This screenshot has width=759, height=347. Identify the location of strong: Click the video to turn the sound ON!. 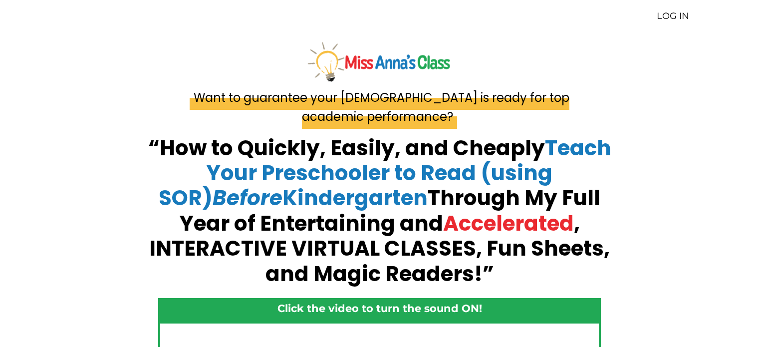
(380, 308).